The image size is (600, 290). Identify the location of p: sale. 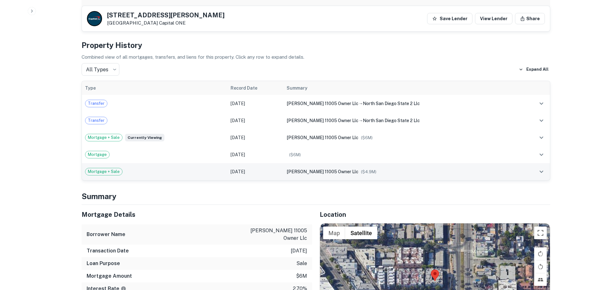
(302, 263).